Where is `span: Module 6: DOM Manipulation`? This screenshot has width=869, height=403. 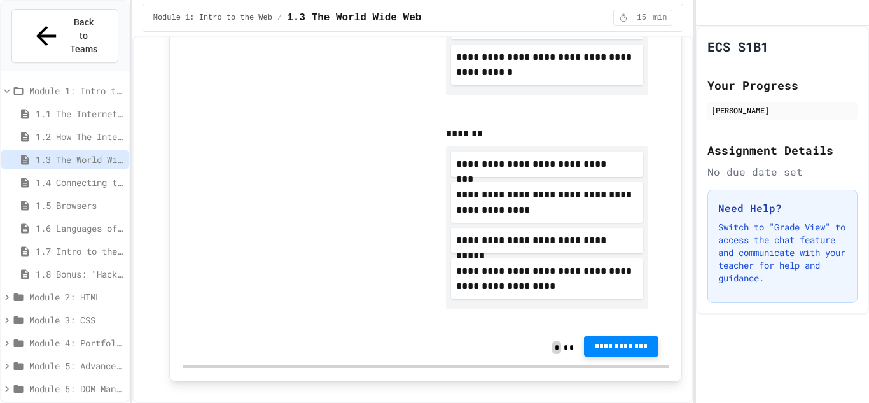 span: Module 6: DOM Manipulation is located at coordinates (76, 388).